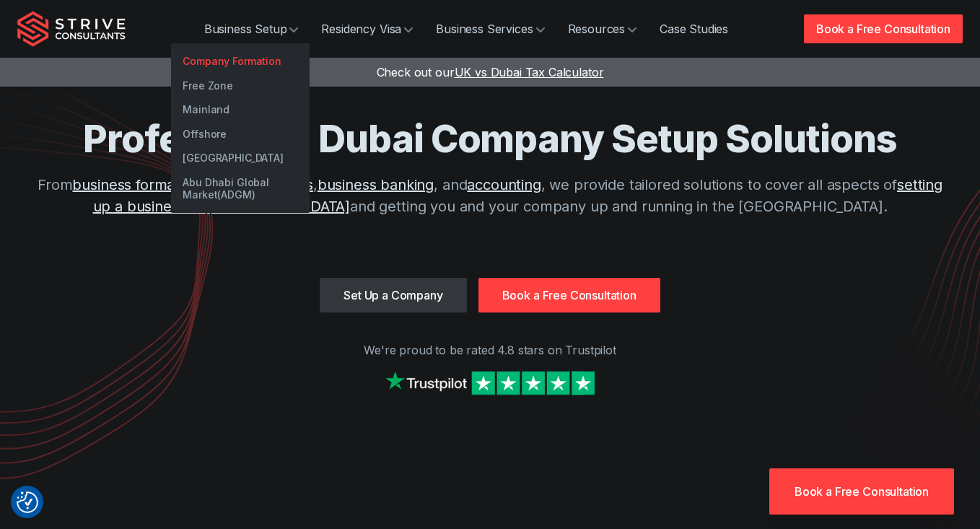 Image resolution: width=980 pixels, height=529 pixels. What do you see at coordinates (529, 72) in the screenshot?
I see `span: UK vs Dubai Tax Calculator` at bounding box center [529, 72].